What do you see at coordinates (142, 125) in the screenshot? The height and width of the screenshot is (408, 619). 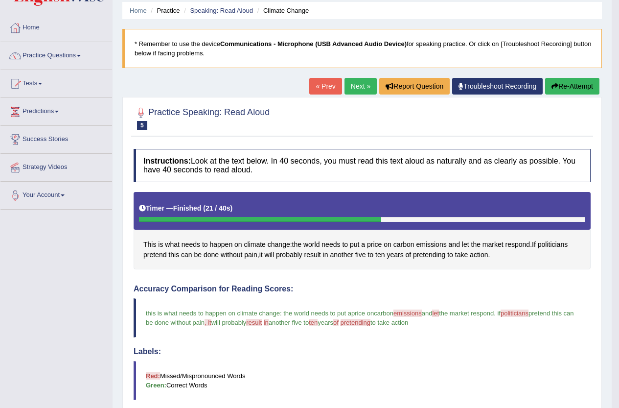 I see `span: 5` at bounding box center [142, 125].